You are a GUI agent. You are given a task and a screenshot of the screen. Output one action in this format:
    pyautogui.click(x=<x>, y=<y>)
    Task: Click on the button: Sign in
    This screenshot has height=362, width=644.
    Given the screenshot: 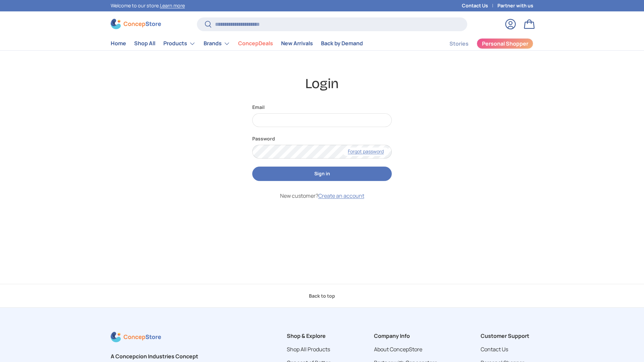 What is the action you would take?
    pyautogui.click(x=322, y=173)
    